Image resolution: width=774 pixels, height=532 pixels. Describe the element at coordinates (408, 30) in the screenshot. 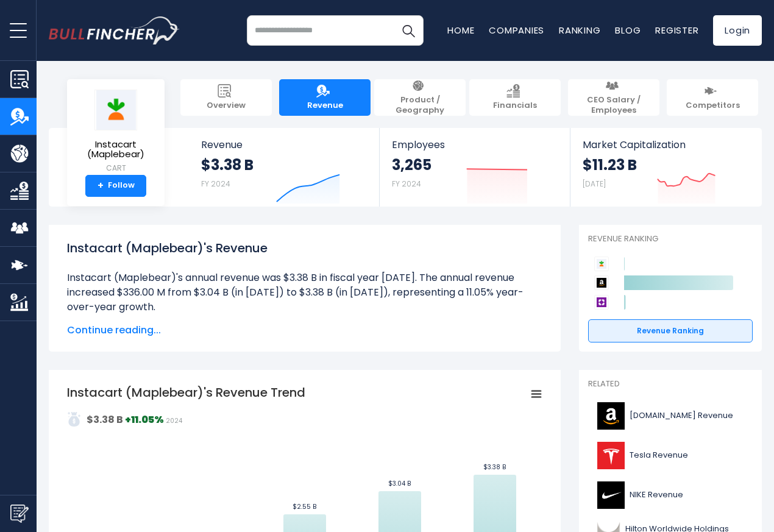

I see `button: Search` at that location.